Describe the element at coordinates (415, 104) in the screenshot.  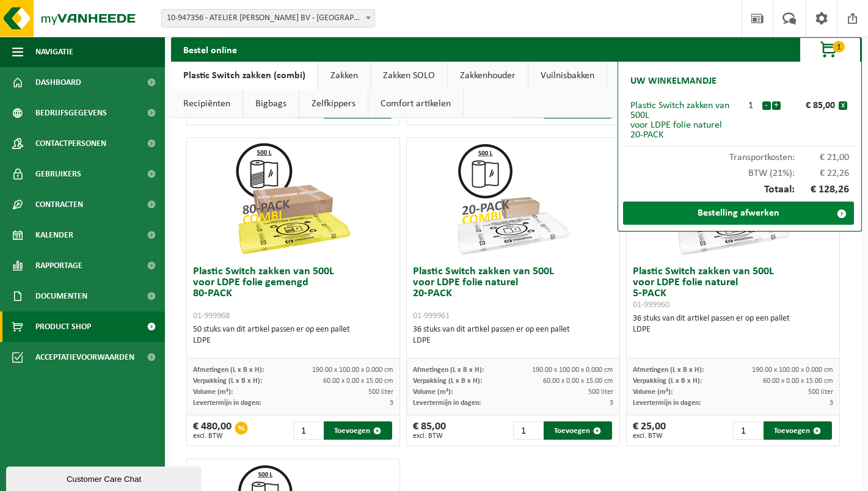
I see `a: Comfort artikelen` at that location.